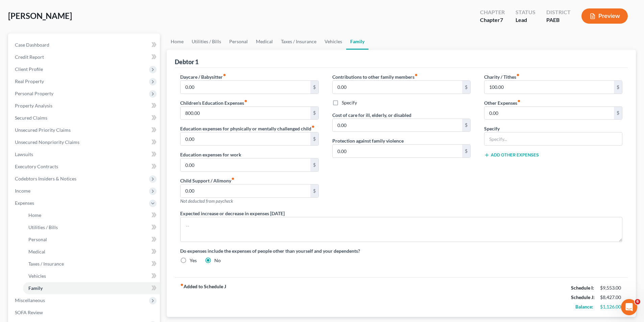 The height and width of the screenshot is (322, 644). I want to click on a: Unsecured Nonpriority Claims, so click(84, 142).